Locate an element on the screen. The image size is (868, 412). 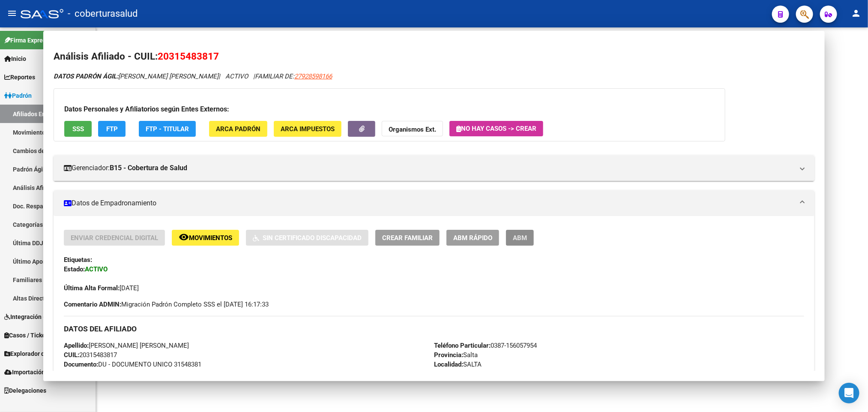
div: Open Intercom Messenger is located at coordinates (849, 393).